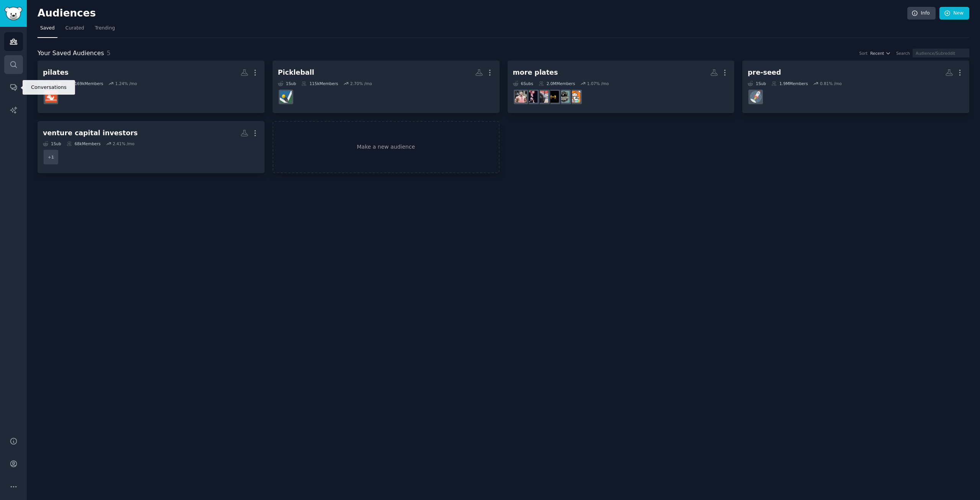 This screenshot has height=500, width=980. Describe the element at coordinates (877, 53) in the screenshot. I see `span: Recent` at that location.